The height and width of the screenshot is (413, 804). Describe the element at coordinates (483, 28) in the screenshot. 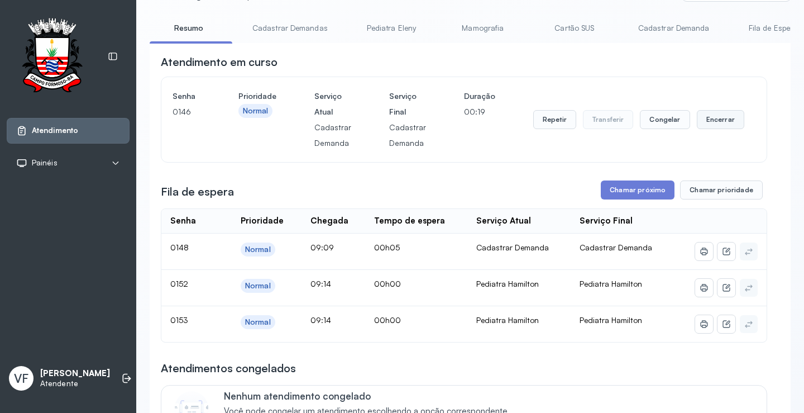

I see `a: Mamografia` at that location.